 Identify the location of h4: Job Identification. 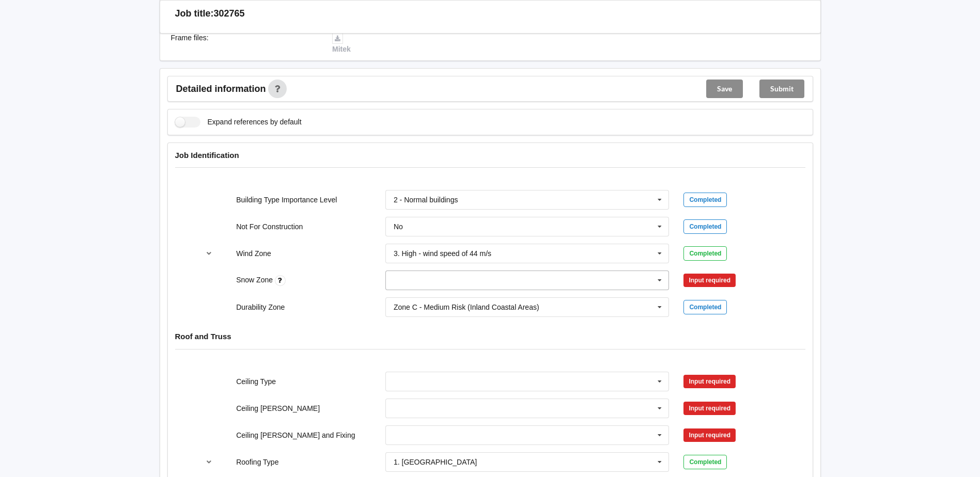
(490, 155).